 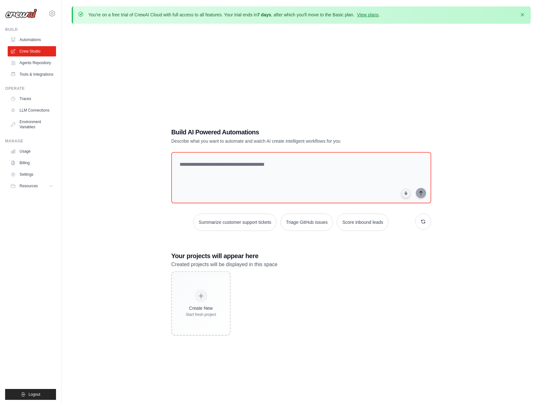 I want to click on a: Tools & Integrations, so click(x=32, y=74).